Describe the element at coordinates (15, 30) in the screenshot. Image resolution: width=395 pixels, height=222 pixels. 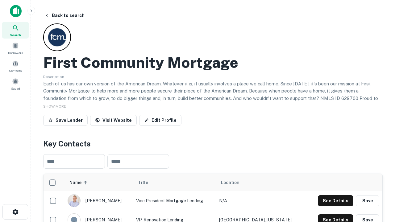
I see `div: Search` at that location.